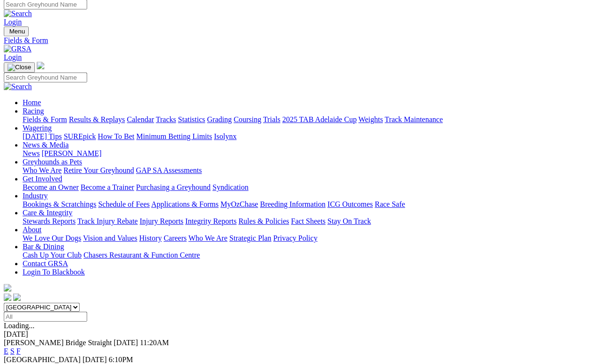 The height and width of the screenshot is (364, 603). Describe the element at coordinates (116, 136) in the screenshot. I see `a: How To Bet` at that location.